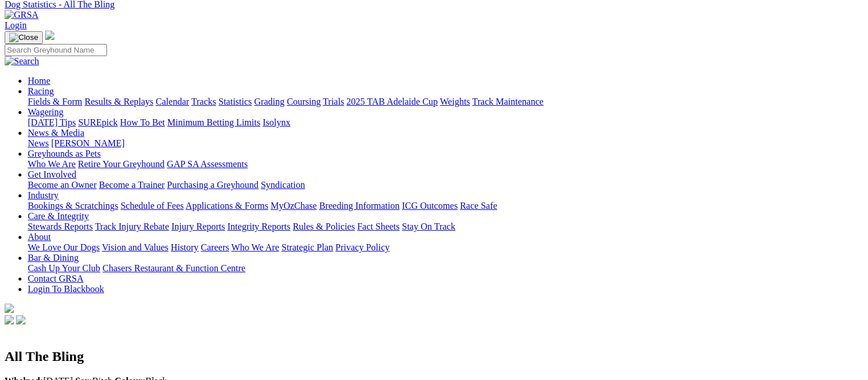 Image resolution: width=868 pixels, height=380 pixels. I want to click on img: twitter.svg, so click(21, 320).